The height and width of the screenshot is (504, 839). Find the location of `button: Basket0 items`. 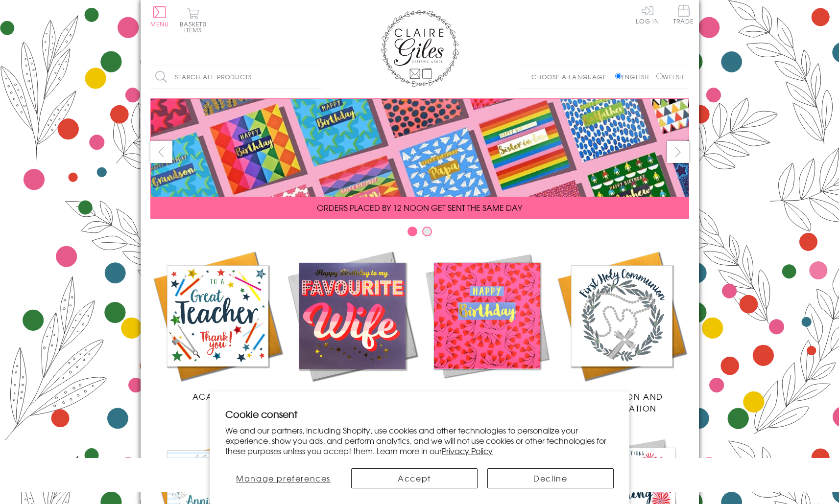

button: Basket0 items is located at coordinates (193, 20).